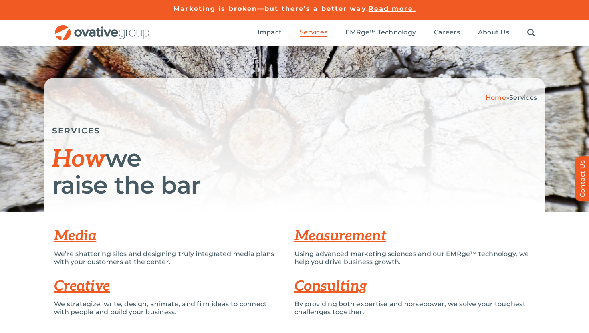 This screenshot has width=589, height=333. What do you see at coordinates (495, 97) in the screenshot?
I see `a: Home` at bounding box center [495, 97].